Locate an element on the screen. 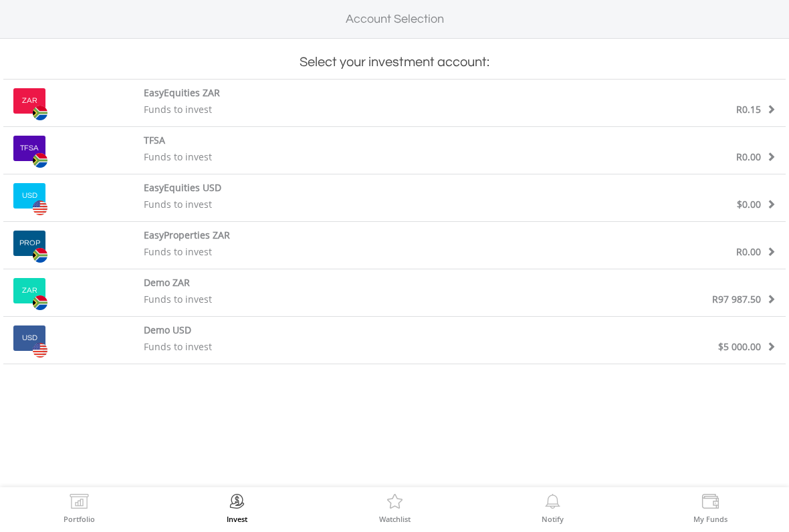 Image resolution: width=789 pixels, height=532 pixels. h2: Select your investment account: is located at coordinates (394, 62).